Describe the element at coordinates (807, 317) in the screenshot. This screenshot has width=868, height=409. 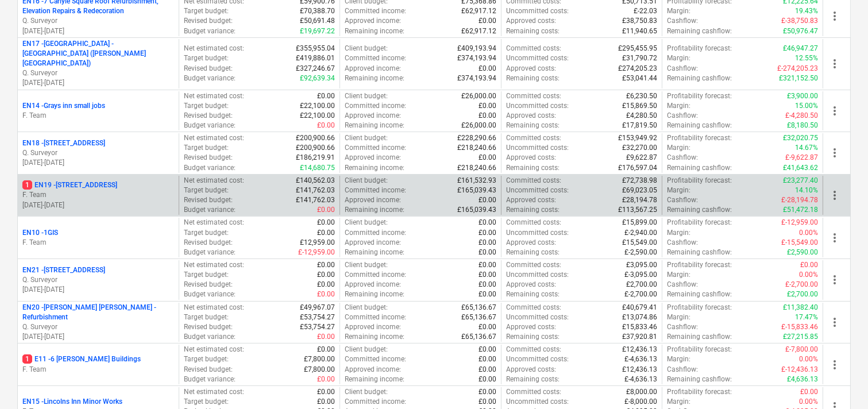
I see `p: 17.47%` at that location.